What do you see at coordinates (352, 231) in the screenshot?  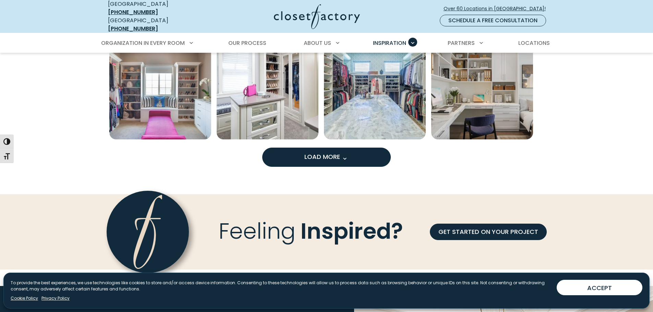 I see `span: Inspired?` at bounding box center [352, 231].